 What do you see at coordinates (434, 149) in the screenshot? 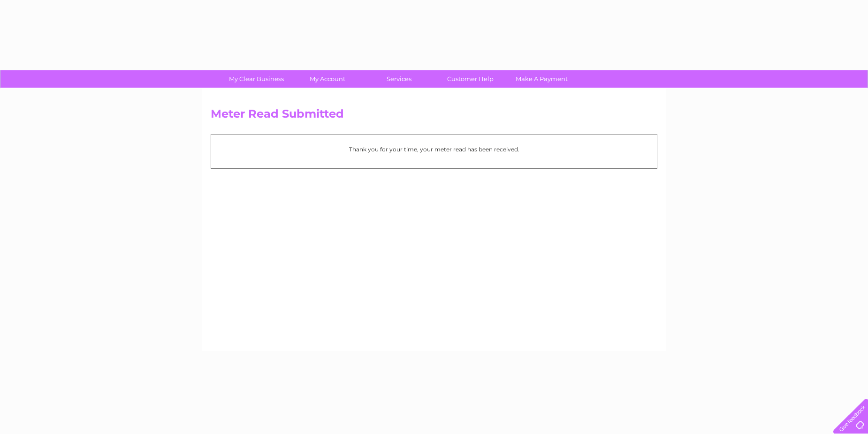
I see `p: Thank you for your time, your meter read has been received.` at bounding box center [434, 149].